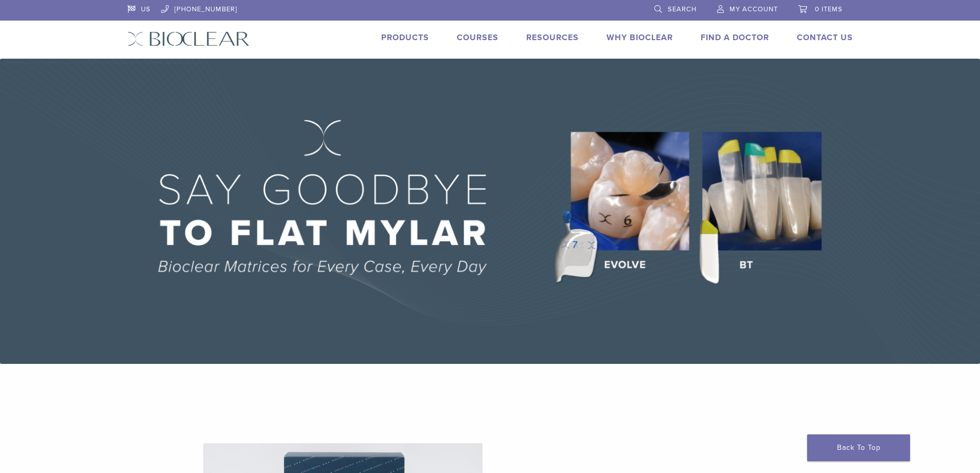 This screenshot has width=980, height=473. I want to click on span: My Account, so click(753, 9).